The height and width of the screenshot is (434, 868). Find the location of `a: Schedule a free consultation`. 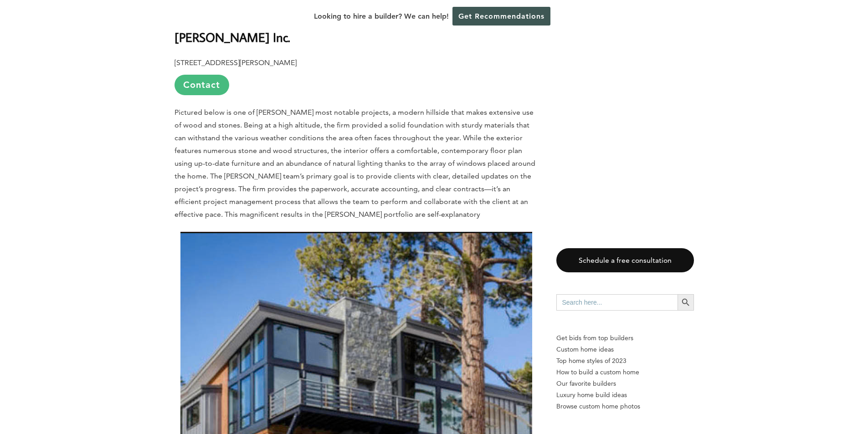

a: Schedule a free consultation is located at coordinates (625, 260).